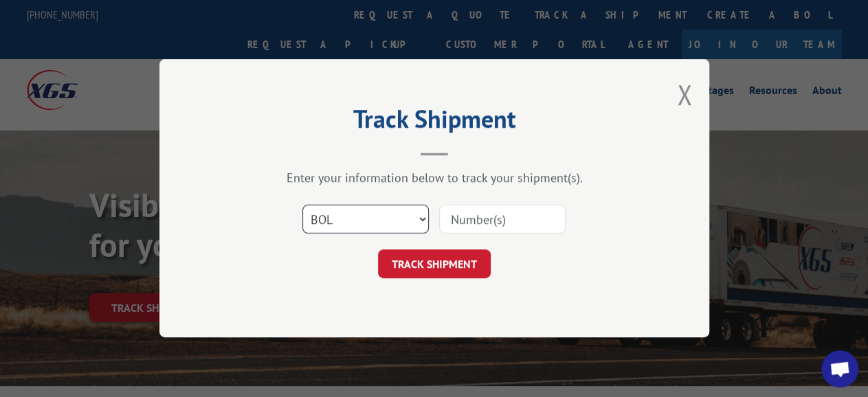 Image resolution: width=868 pixels, height=397 pixels. What do you see at coordinates (503, 220) in the screenshot?
I see `input: Number(s)` at bounding box center [503, 220].